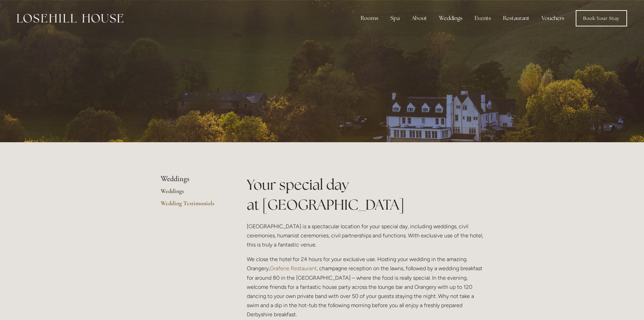 The width and height of the screenshot is (644, 320). What do you see at coordinates (395, 18) in the screenshot?
I see `div: Spa` at bounding box center [395, 18].